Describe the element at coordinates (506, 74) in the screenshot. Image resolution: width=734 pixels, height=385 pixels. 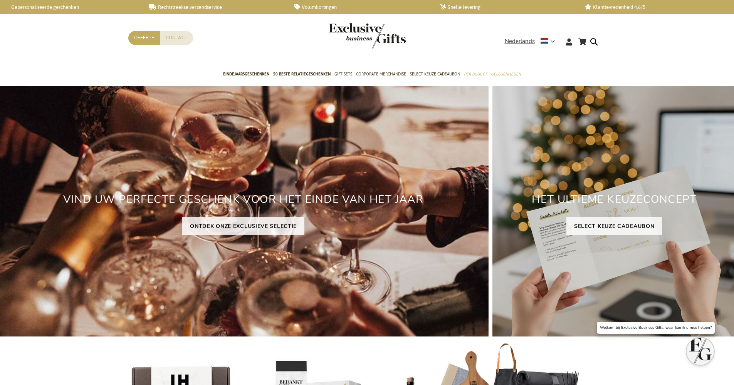
I see `span: Gelegenheden` at that location.